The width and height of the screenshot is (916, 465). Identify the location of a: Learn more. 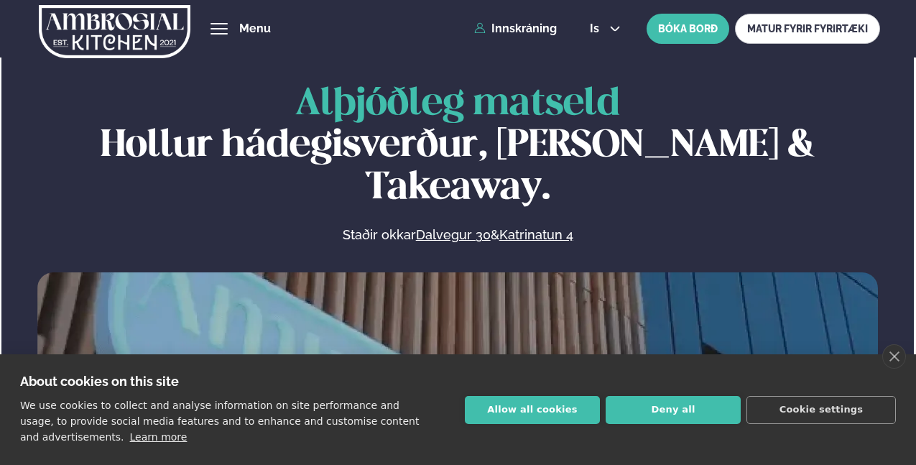
(159, 437).